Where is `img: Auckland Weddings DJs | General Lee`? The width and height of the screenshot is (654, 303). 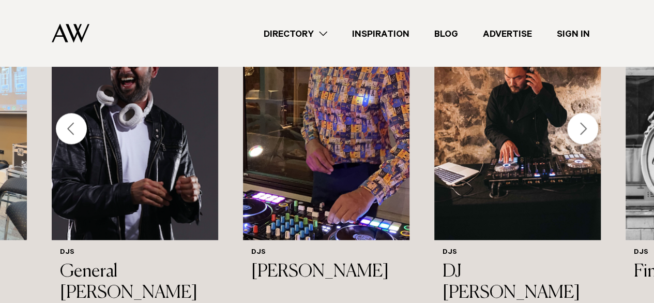 img: Auckland Weddings DJs | General Lee is located at coordinates (135, 128).